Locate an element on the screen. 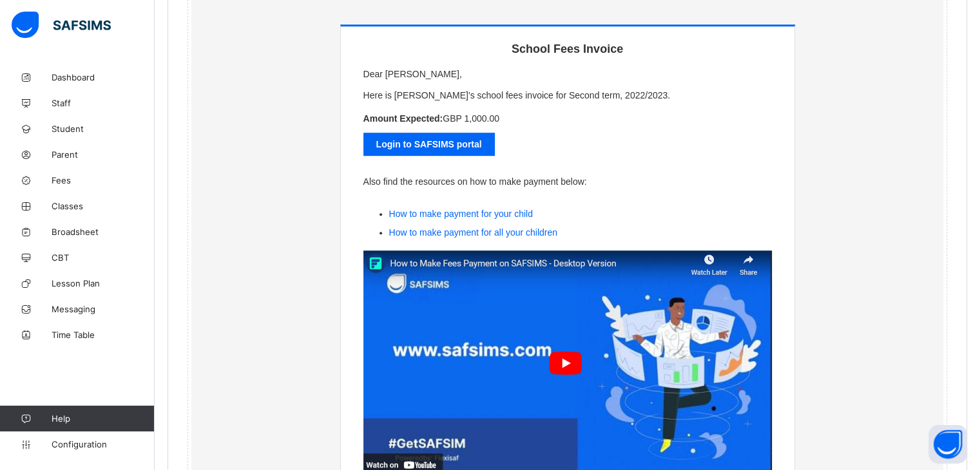  button: Open asap is located at coordinates (948, 445).